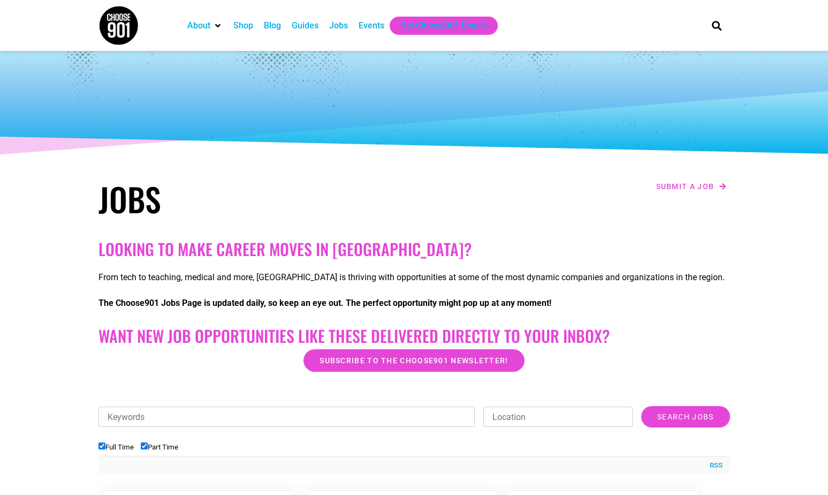  What do you see at coordinates (444, 26) in the screenshot?
I see `a: Get Choose901 Emails` at bounding box center [444, 26].